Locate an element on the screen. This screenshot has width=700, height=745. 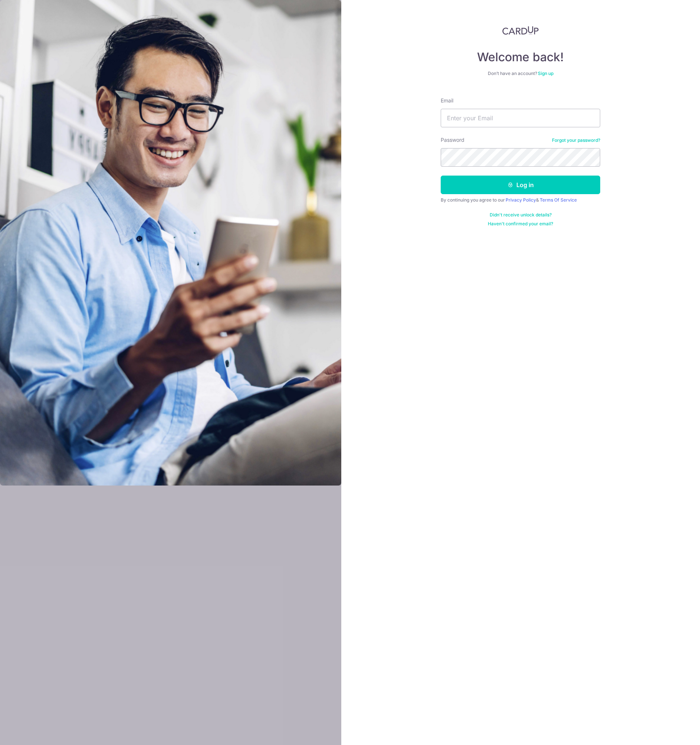
div: By continuing you agree to our & is located at coordinates (520, 200).